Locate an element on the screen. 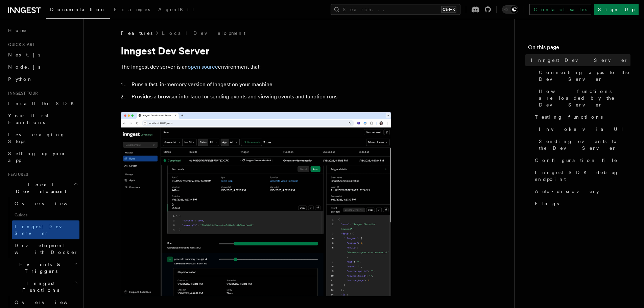  span: Guides is located at coordinates (46, 215).